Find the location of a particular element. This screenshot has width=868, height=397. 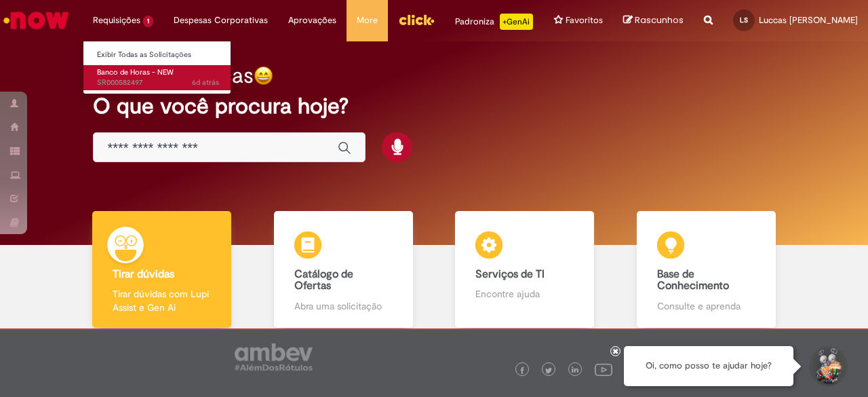

img: logo_footer_facebook.png is located at coordinates (522, 370).